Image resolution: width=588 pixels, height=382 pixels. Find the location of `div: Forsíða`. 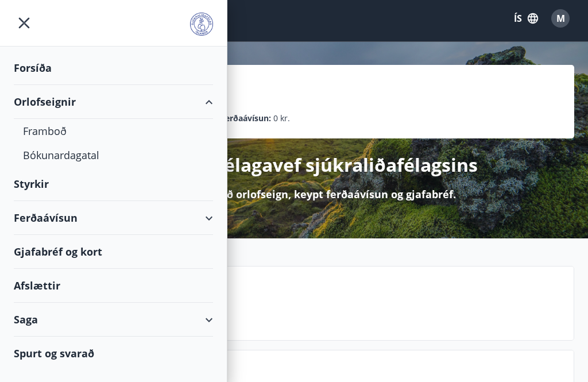

div: Forsíða is located at coordinates (113, 68).